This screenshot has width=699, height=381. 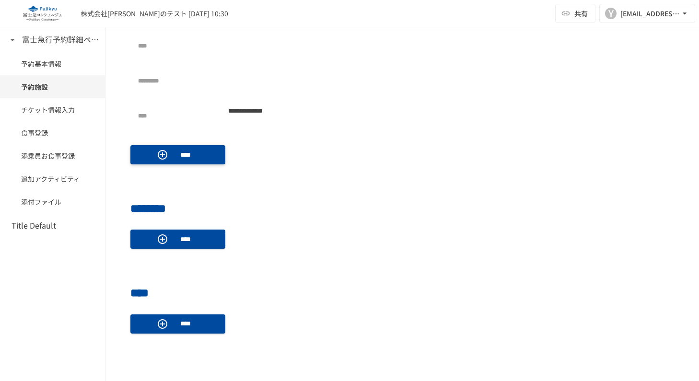 I want to click on div: Y, so click(x=611, y=13).